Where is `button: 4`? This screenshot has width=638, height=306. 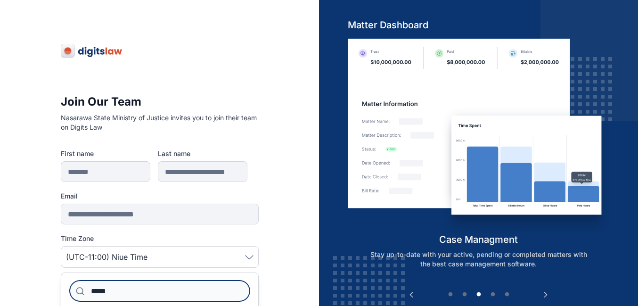
button: 4 is located at coordinates (493, 295).